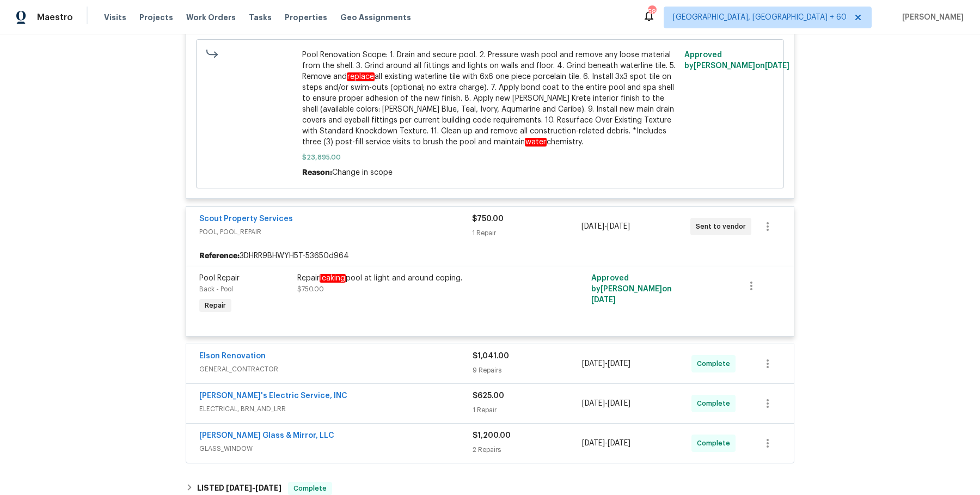 This screenshot has height=495, width=980. Describe the element at coordinates (55, 18) in the screenshot. I see `span: Maestro` at that location.